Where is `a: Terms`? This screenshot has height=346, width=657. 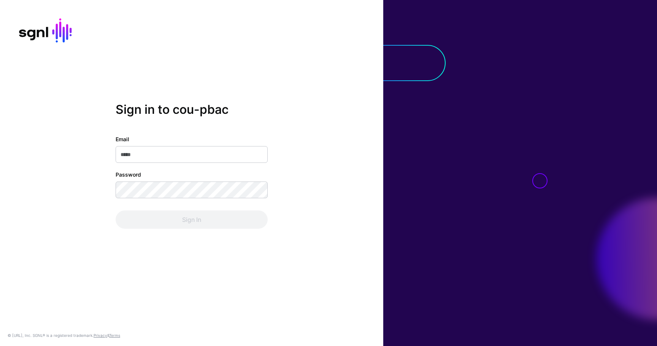
a: Terms is located at coordinates (114, 335).